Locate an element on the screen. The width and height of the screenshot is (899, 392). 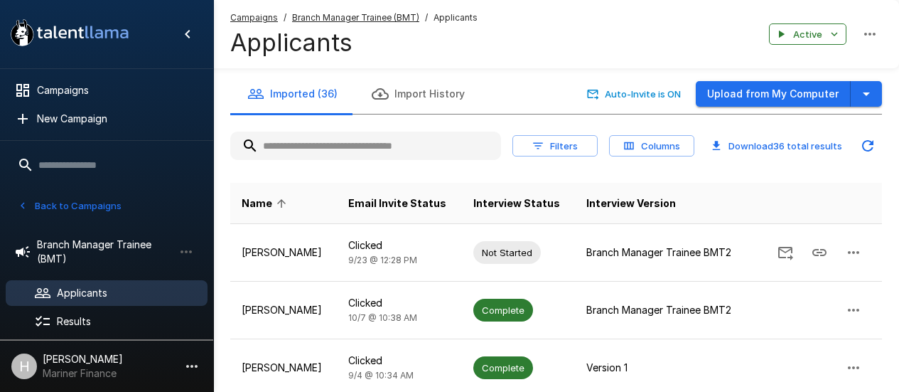
button: Updated Today - 2:19 PM is located at coordinates (868, 146).